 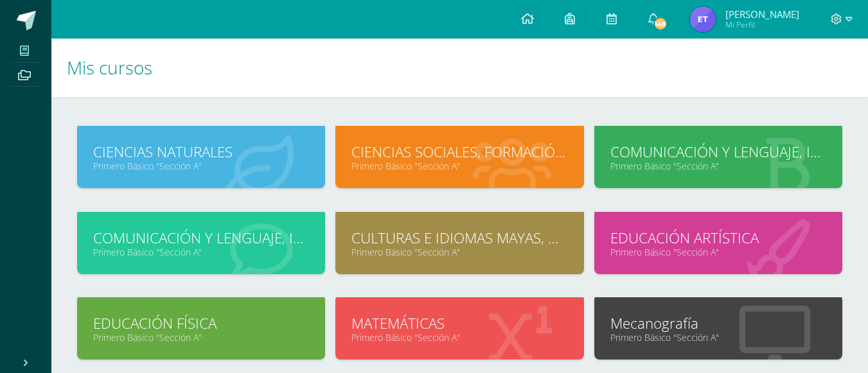 I want to click on a: MATEMÁTICAS, so click(x=459, y=322).